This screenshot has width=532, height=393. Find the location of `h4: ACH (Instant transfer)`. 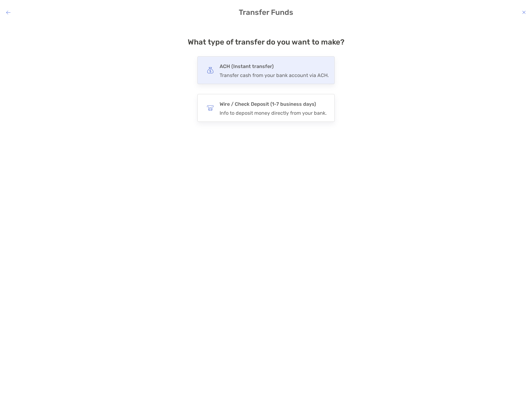

h4: ACH (Instant transfer) is located at coordinates (274, 66).